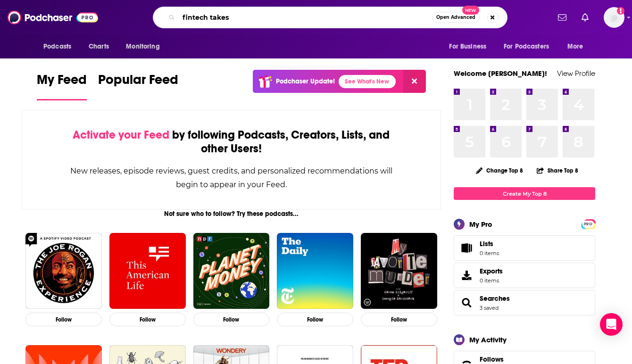 This screenshot has width=632, height=364. I want to click on span: New, so click(470, 10).